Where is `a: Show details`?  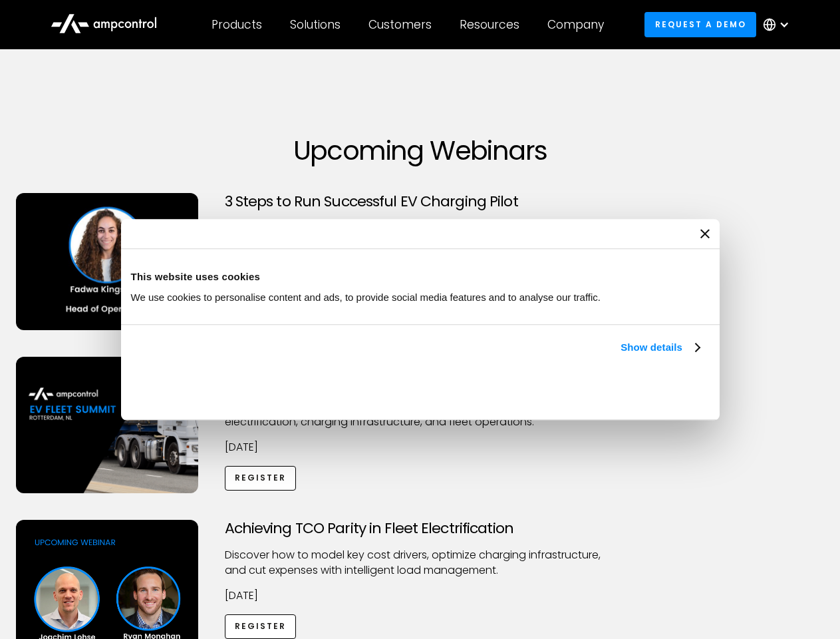
a: Show details is located at coordinates (660, 348).